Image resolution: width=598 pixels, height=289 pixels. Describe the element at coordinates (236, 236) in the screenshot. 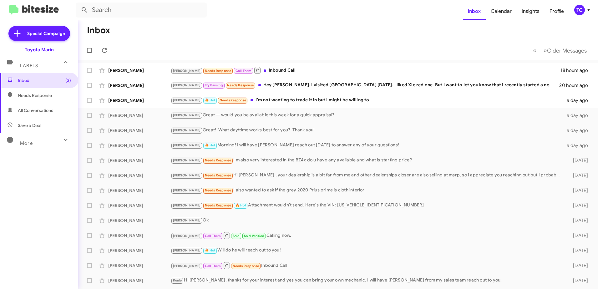

I see `span: Sold` at that location.